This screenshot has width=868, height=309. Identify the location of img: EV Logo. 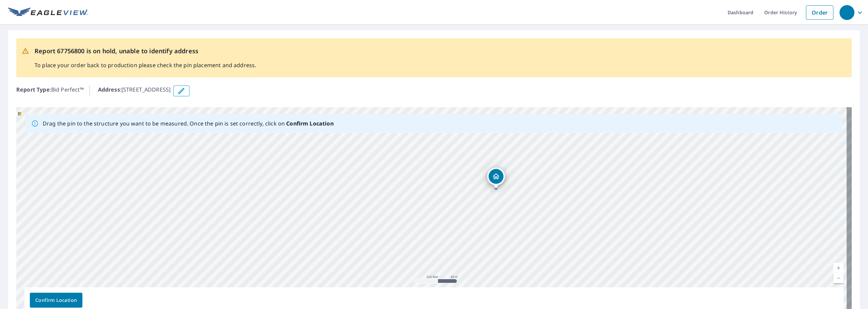
(48, 12).